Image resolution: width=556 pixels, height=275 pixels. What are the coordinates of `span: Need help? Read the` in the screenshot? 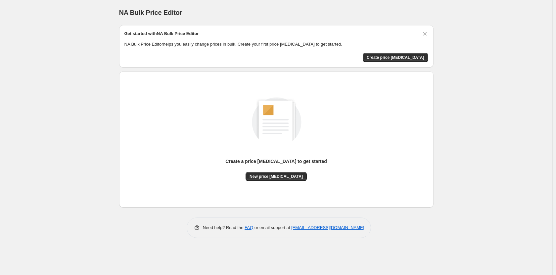 It's located at (224, 228).